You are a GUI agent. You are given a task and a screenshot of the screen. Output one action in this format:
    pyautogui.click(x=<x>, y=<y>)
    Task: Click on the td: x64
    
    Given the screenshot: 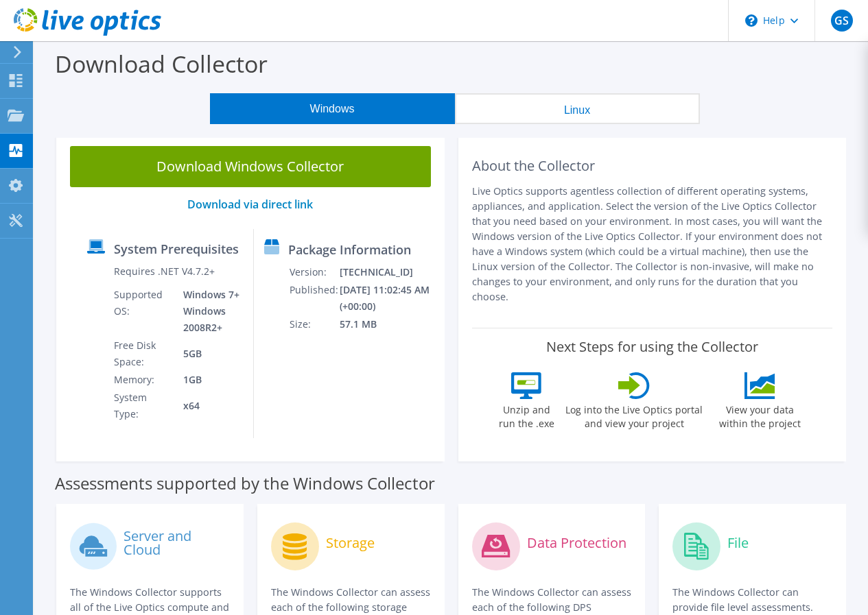 What is the action you would take?
    pyautogui.click(x=207, y=406)
    